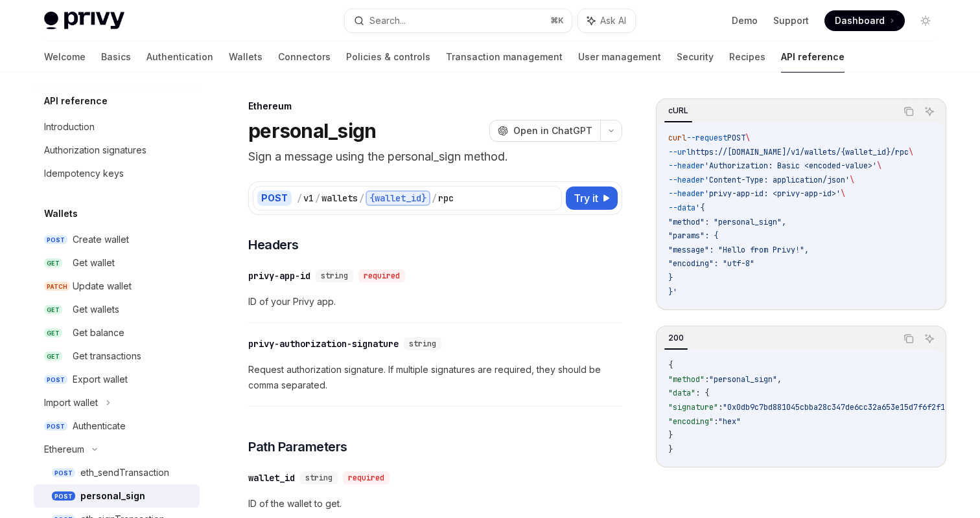 This screenshot has width=980, height=518. I want to click on div: privy-authorization-signature, so click(324, 344).